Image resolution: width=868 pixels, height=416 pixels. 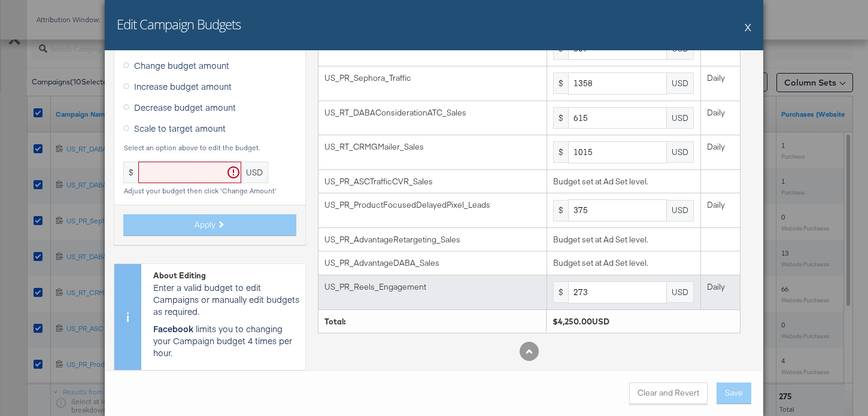 I want to click on div: US_RT_CRMGMailer_Sales, so click(x=432, y=147).